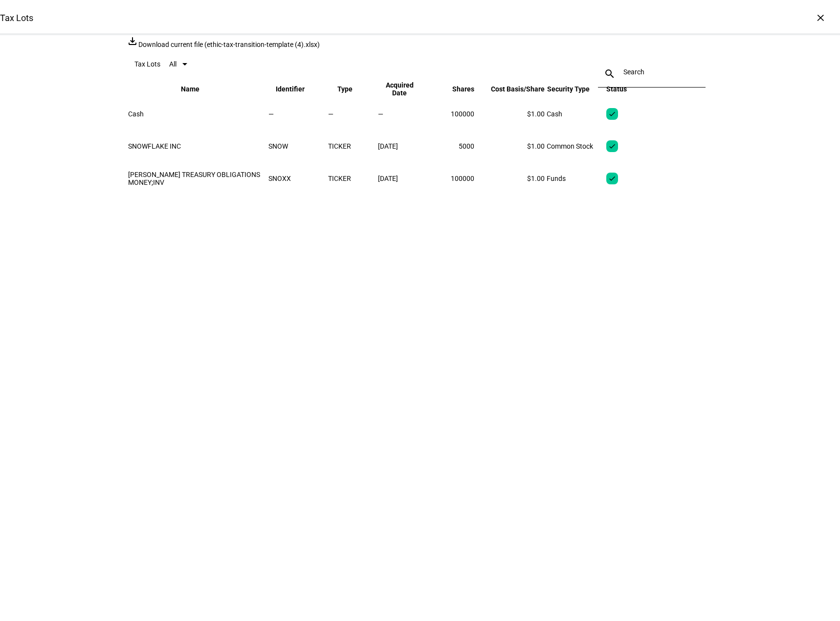 The width and height of the screenshot is (840, 621). What do you see at coordinates (297, 179) in the screenshot?
I see `div: SNOXX` at bounding box center [297, 179].